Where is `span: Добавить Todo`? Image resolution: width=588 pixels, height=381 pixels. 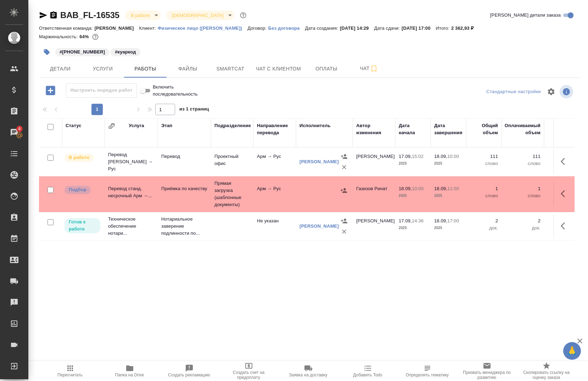 span: Добавить Todo is located at coordinates (367, 375).